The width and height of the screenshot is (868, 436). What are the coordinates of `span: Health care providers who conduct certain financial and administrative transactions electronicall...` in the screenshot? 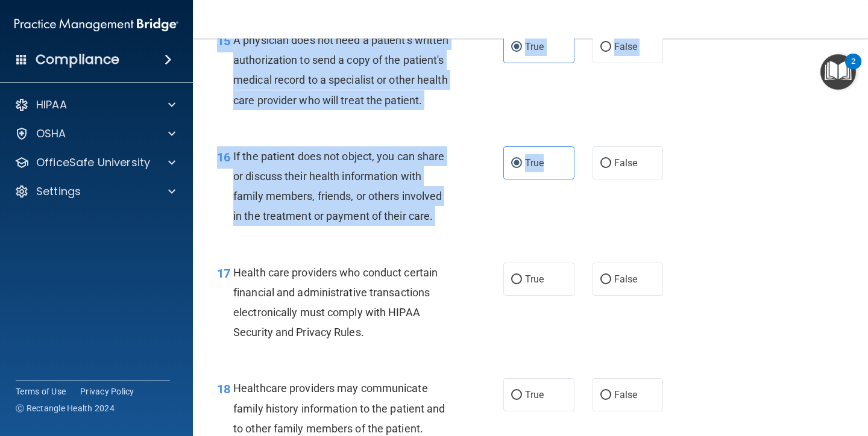 It's located at (335, 303).